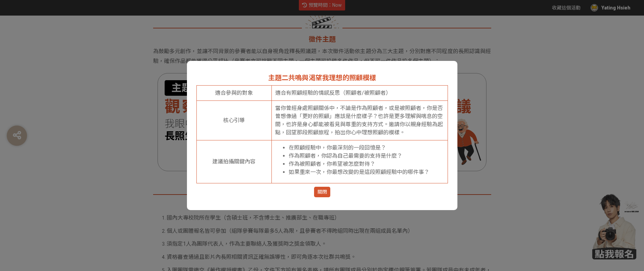 The height and width of the screenshot is (271, 644). Describe the element at coordinates (349, 78) in the screenshot. I see `span: 我理想的照顧模樣` at that location.